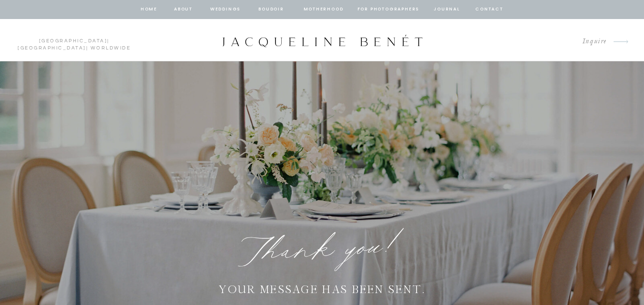 This screenshot has height=305, width=644. Describe the element at coordinates (225, 9) in the screenshot. I see `a: Weddings` at that location.